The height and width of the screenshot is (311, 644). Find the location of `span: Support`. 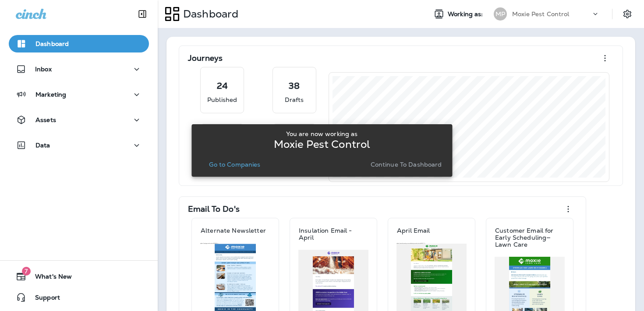

span: Support is located at coordinates (43, 299).